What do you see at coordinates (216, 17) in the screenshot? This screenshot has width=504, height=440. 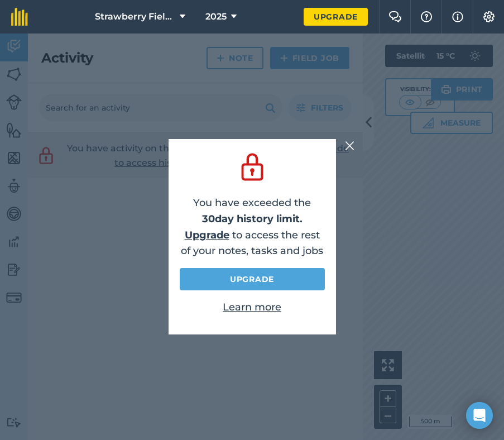 I see `span: 2025` at bounding box center [216, 17].